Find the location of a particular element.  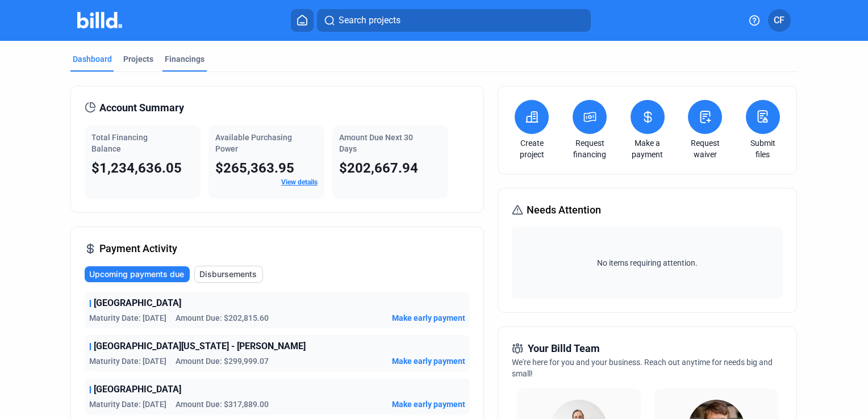

span: Total Financing Balance is located at coordinates (119, 143).